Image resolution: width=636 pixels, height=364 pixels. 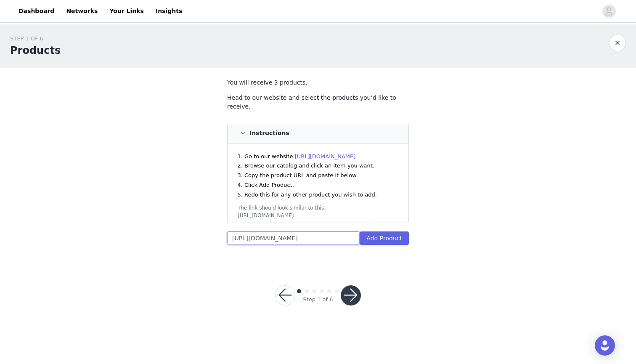 I want to click on button: Add Product, so click(x=384, y=238).